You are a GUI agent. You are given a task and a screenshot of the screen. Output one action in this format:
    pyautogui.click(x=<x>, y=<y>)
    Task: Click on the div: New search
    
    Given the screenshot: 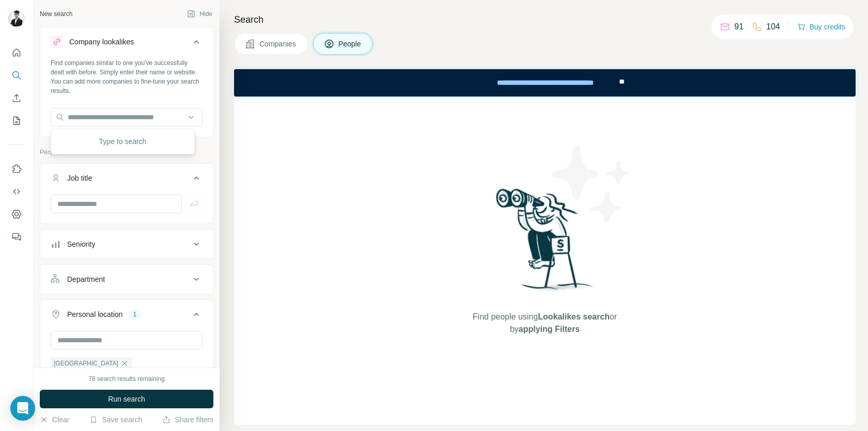 What is the action you would take?
    pyautogui.click(x=56, y=14)
    